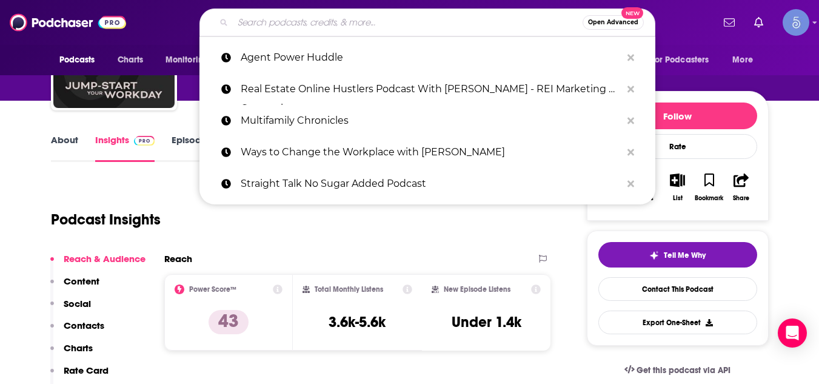  I want to click on span: Podcasts, so click(77, 60).